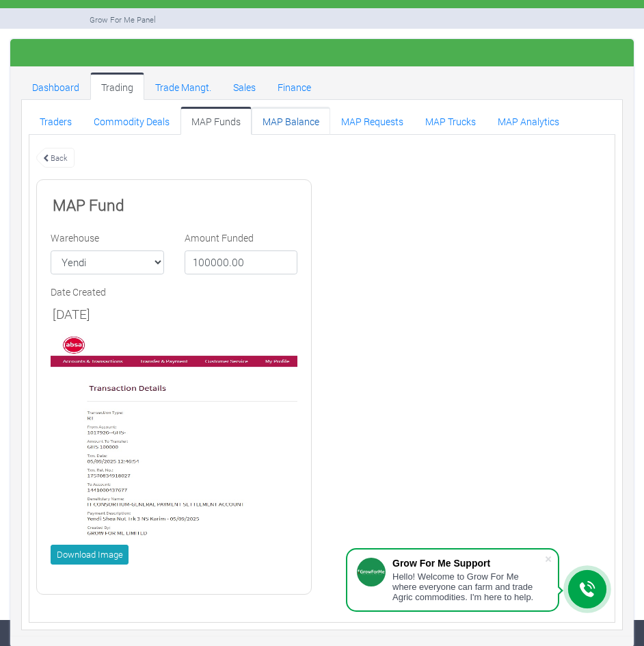 The image size is (644, 646). What do you see at coordinates (372, 120) in the screenshot?
I see `a: MAP Requests` at bounding box center [372, 120].